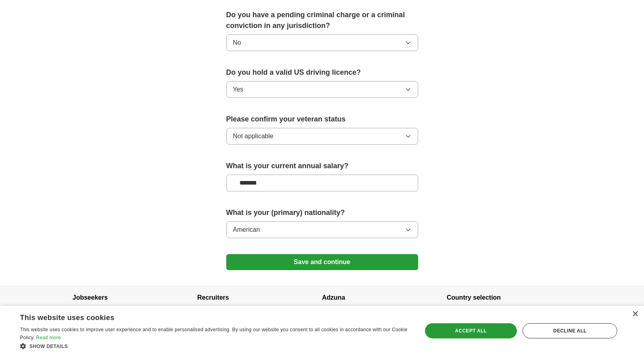 This screenshot has width=644, height=356. What do you see at coordinates (214, 334) in the screenshot?
I see `span: This website uses cookies to improve user experience and to enable personalised advertising. By u...` at bounding box center [214, 334].